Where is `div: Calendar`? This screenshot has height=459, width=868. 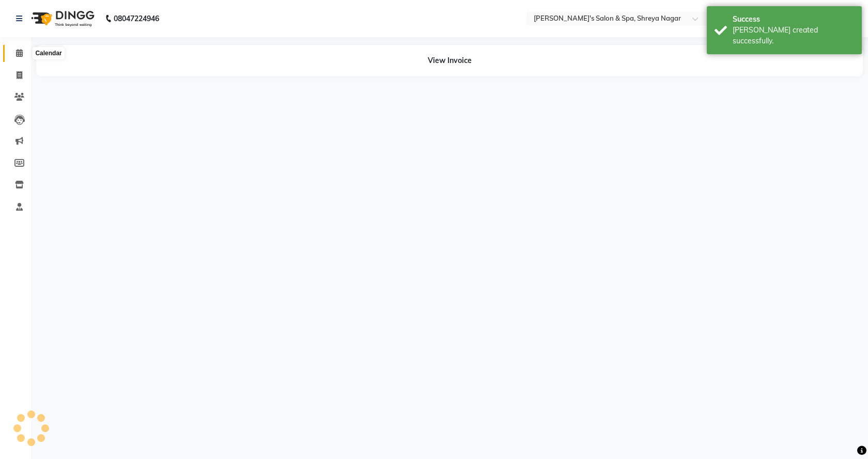 div: Calendar is located at coordinates (48, 53).